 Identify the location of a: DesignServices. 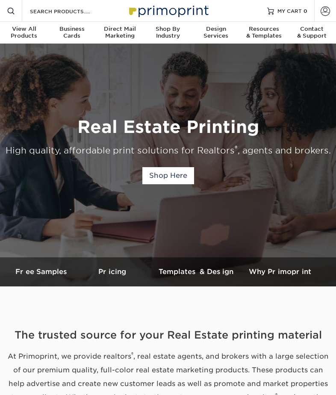
(216, 33).